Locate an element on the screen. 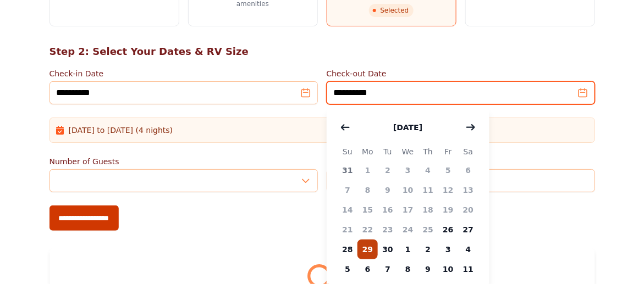 The height and width of the screenshot is (284, 644). span: Su is located at coordinates (347, 152).